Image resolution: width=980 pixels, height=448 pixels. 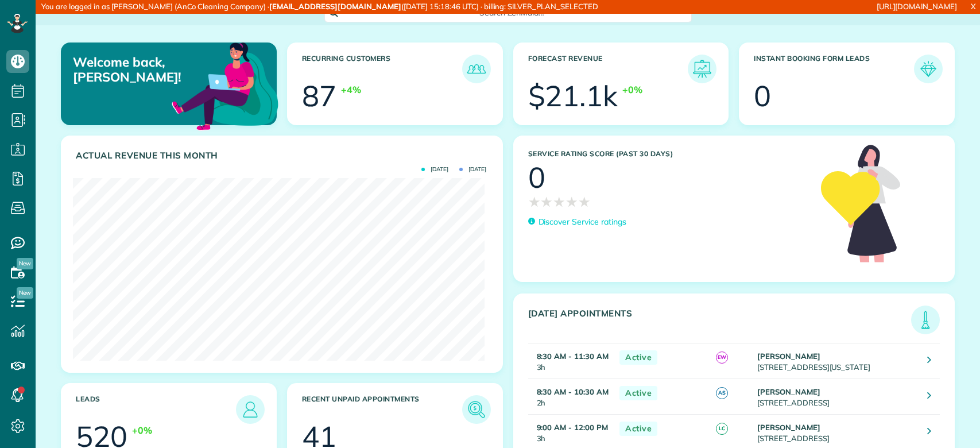 I want to click on span: LC, so click(x=722, y=428).